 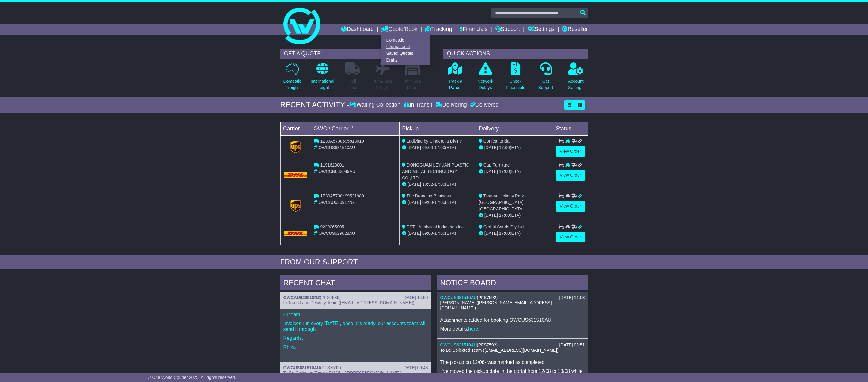 I want to click on a: DomesticFreight, so click(x=292, y=78).